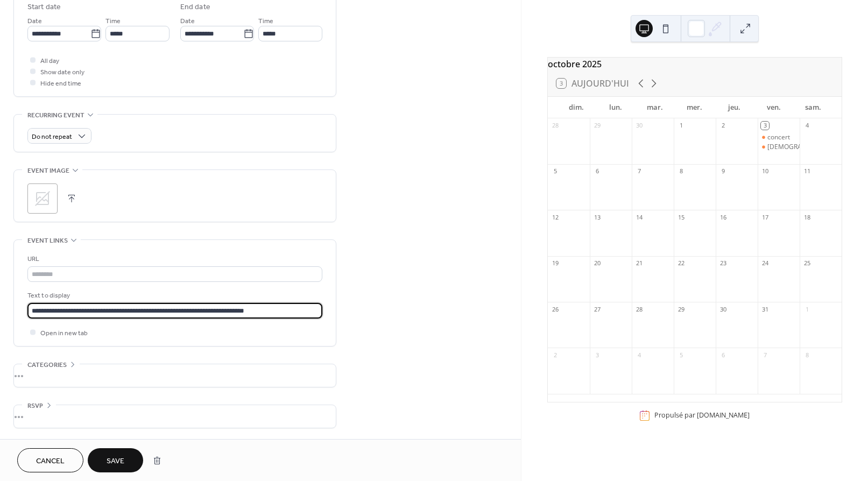 This screenshot has height=481, width=868. I want to click on span: RSVP, so click(35, 406).